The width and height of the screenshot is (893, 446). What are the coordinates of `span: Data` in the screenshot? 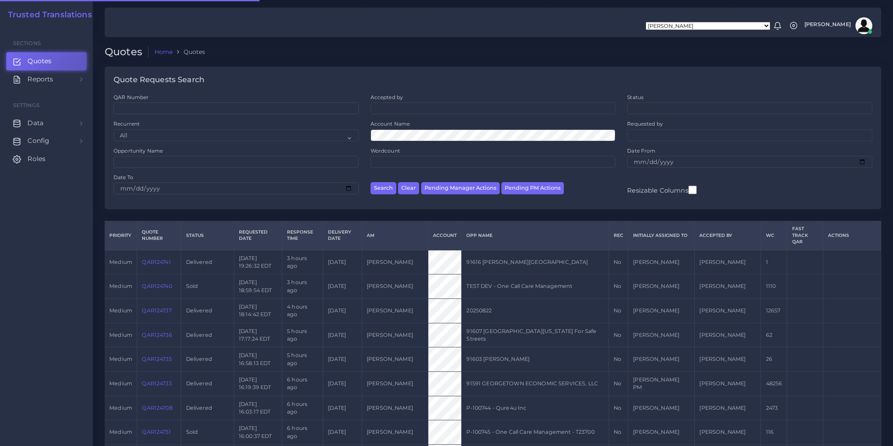 It's located at (35, 123).